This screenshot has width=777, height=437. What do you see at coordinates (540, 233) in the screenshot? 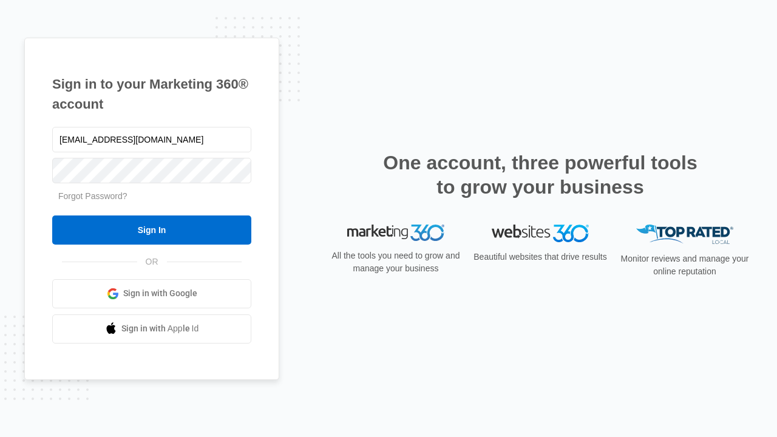
I see `img: Websites 360` at bounding box center [540, 233].